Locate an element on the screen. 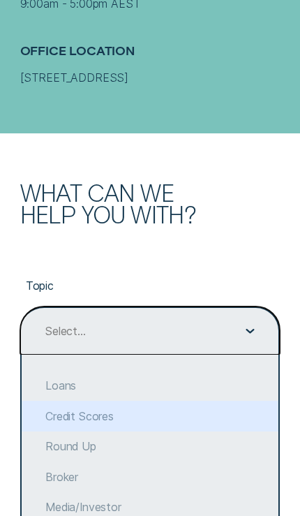 The height and width of the screenshot is (516, 300). div: What can we help you with? is located at coordinates (116, 204).